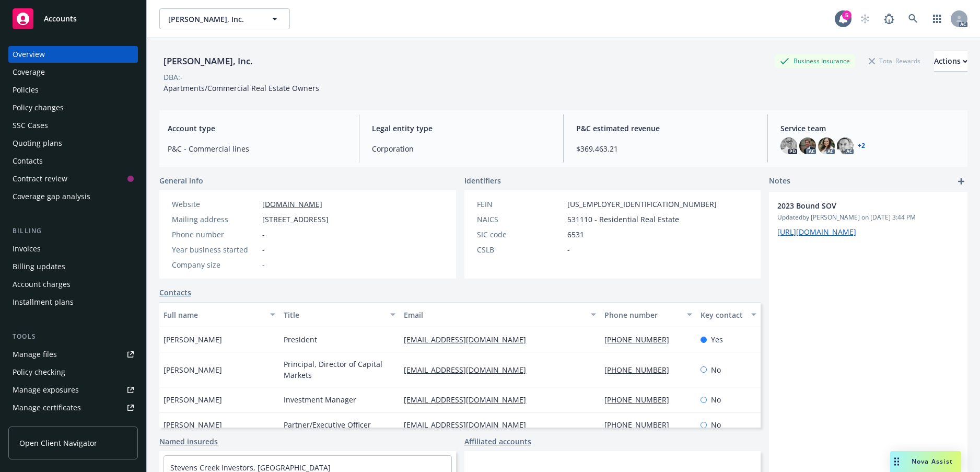 The image size is (980, 472). Describe the element at coordinates (215, 249) in the screenshot. I see `div: Year business started` at that location.